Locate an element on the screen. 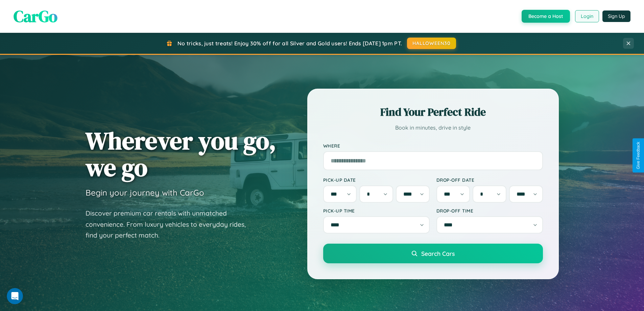 The width and height of the screenshot is (644, 311). p: Book in minutes, drive in style is located at coordinates (433, 128).